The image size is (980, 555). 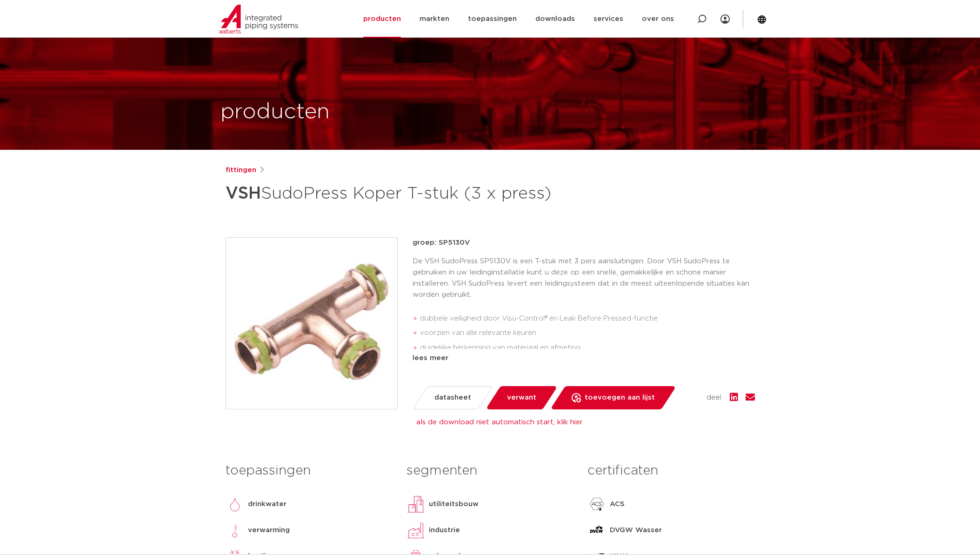 I want to click on img: utiliteitsbouw, so click(x=416, y=504).